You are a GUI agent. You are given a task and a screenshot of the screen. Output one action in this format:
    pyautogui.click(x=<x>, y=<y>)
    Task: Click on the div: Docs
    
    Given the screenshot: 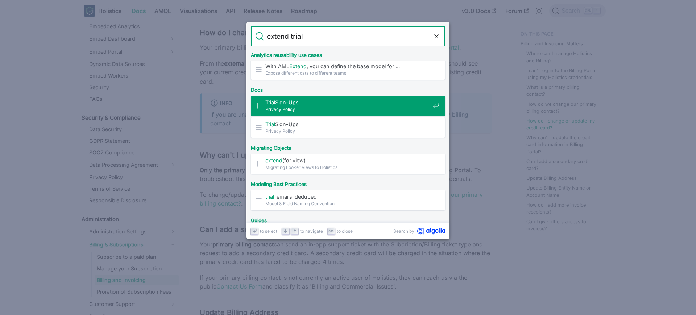 What is the action you would take?
    pyautogui.click(x=348, y=88)
    